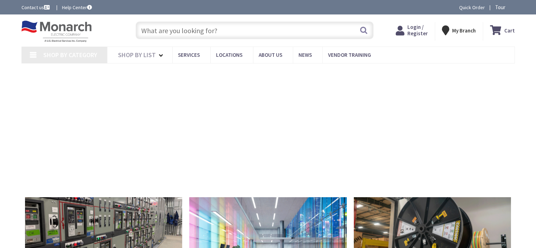 The image size is (536, 248). What do you see at coordinates (77, 7) in the screenshot?
I see `a: Help Center` at bounding box center [77, 7].